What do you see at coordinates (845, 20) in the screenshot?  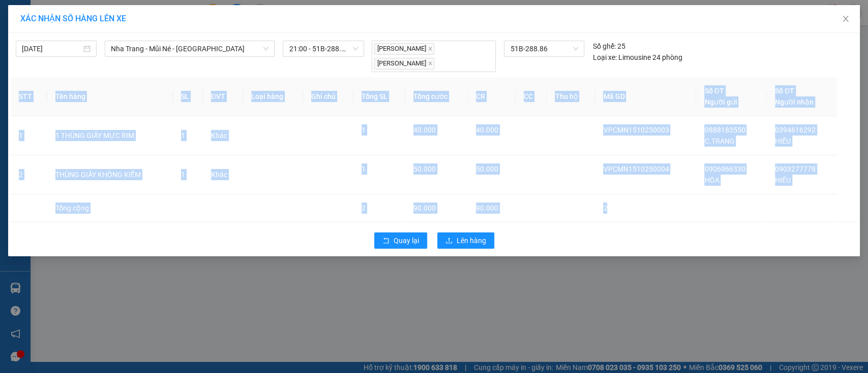 I see `button: Close` at bounding box center [845, 20].